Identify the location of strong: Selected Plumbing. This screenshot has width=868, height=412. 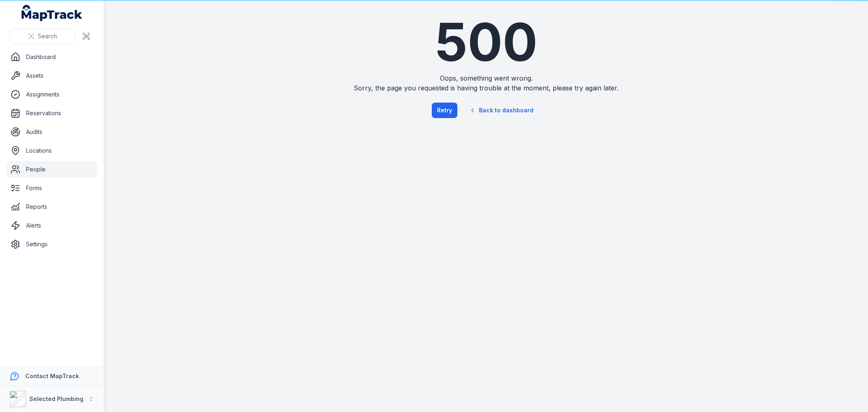
(56, 398).